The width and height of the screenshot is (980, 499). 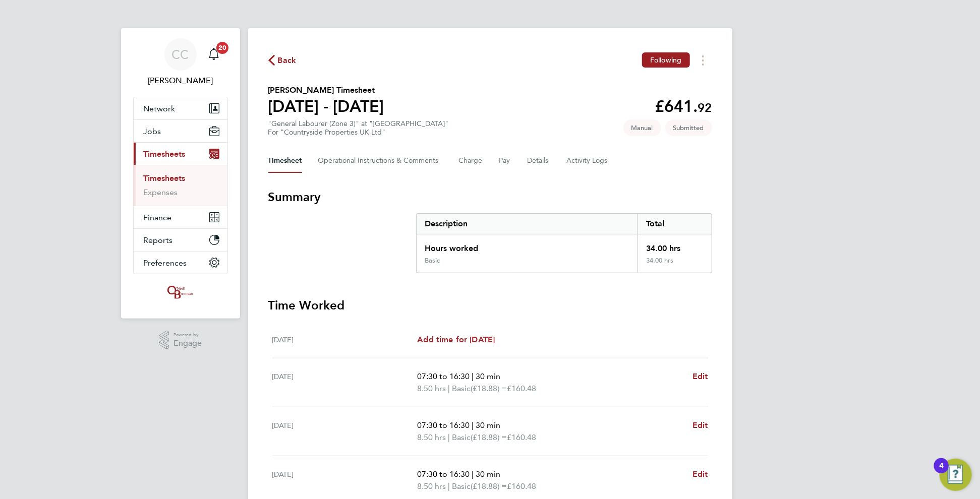 What do you see at coordinates (158, 240) in the screenshot?
I see `span: Reports` at bounding box center [158, 240].